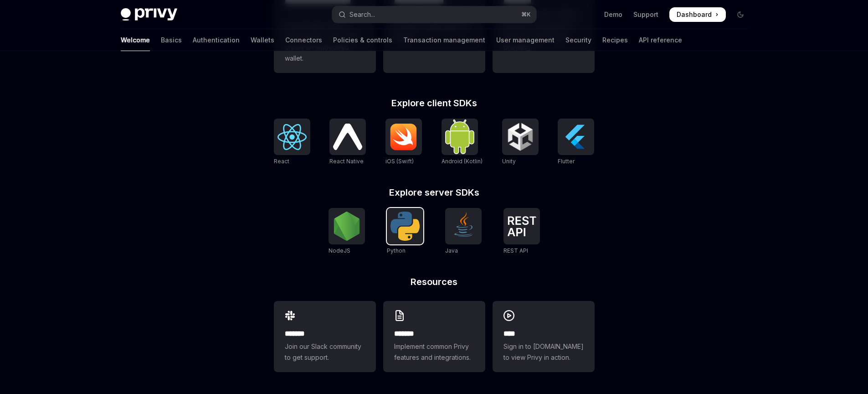  I want to click on a: UnityUnity, so click(521, 143).